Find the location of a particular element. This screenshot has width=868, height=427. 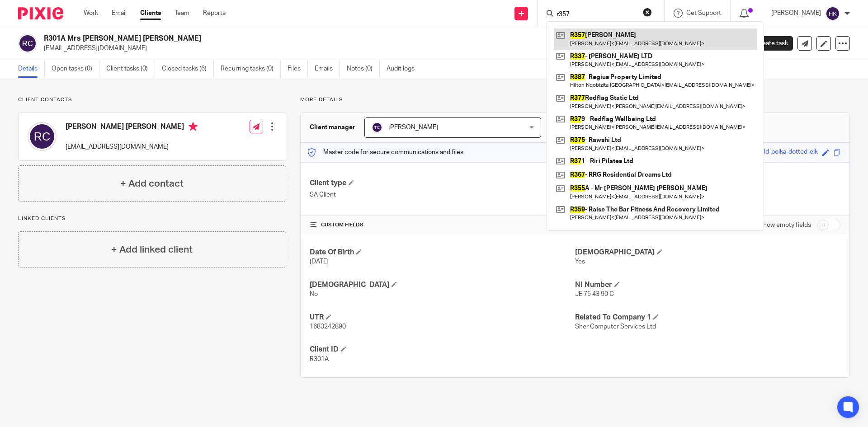

a: Closed tasks (6) is located at coordinates (187, 69).